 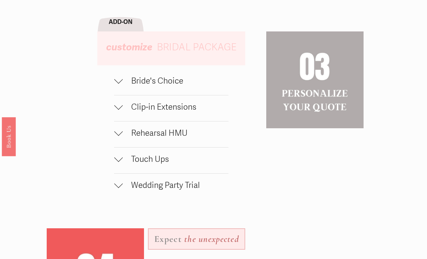 I want to click on strong: Expect, so click(x=168, y=238).